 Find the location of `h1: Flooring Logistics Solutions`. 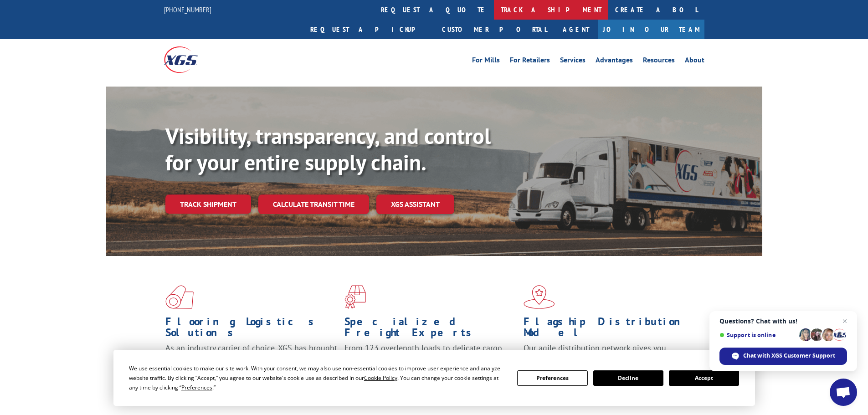

h1: Flooring Logistics Solutions is located at coordinates (252, 329).